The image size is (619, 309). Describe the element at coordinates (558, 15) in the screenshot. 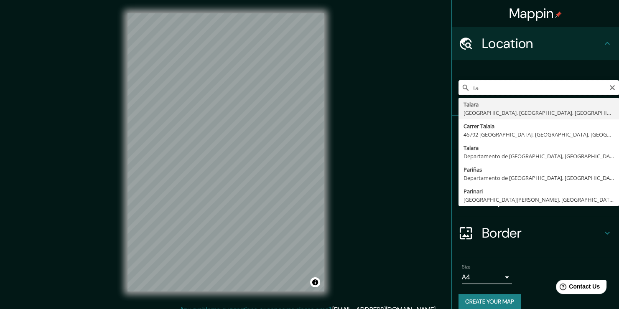

I see `img: pin-icon.png` at that location.